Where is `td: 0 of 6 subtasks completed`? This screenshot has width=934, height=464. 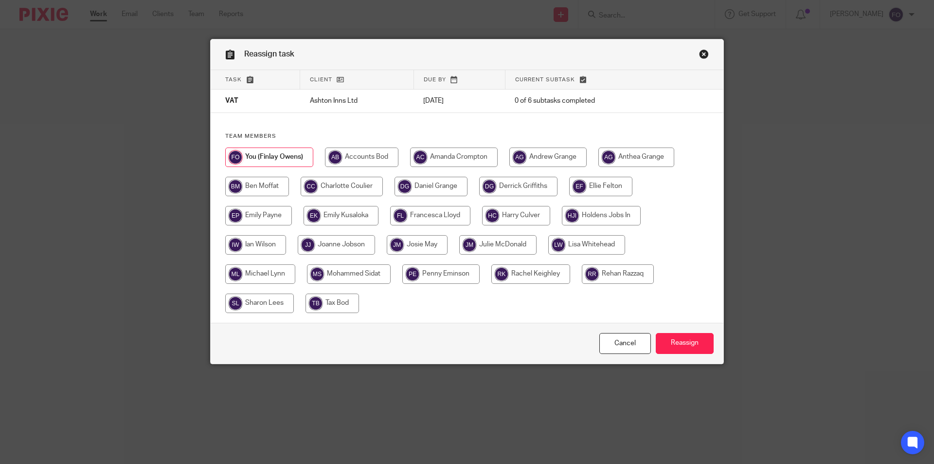
td: 0 of 6 subtasks completed is located at coordinates (589, 101).